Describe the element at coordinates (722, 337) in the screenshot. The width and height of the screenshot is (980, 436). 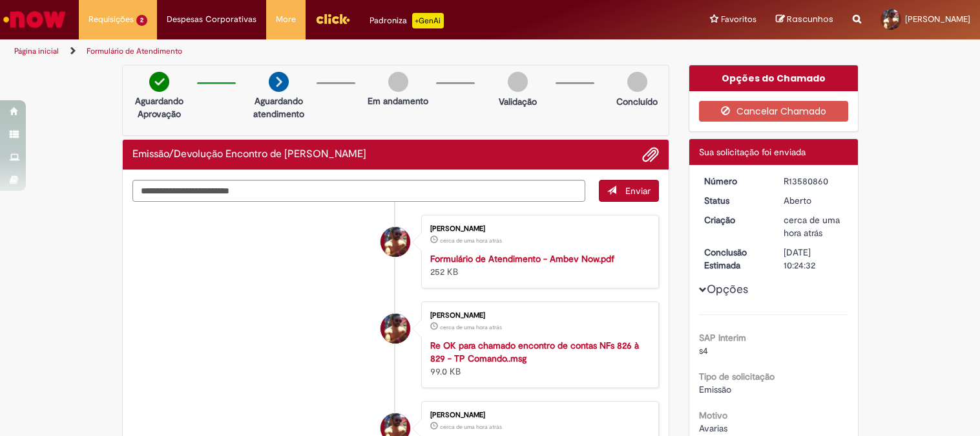
I see `b: SAP Interim` at that location.